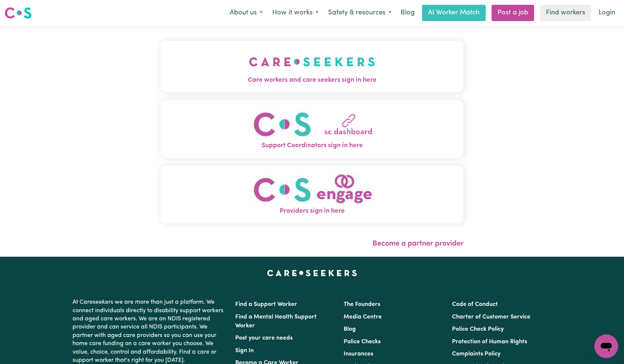 The width and height of the screenshot is (624, 364). I want to click on a: Charter of Customer Service, so click(492, 317).